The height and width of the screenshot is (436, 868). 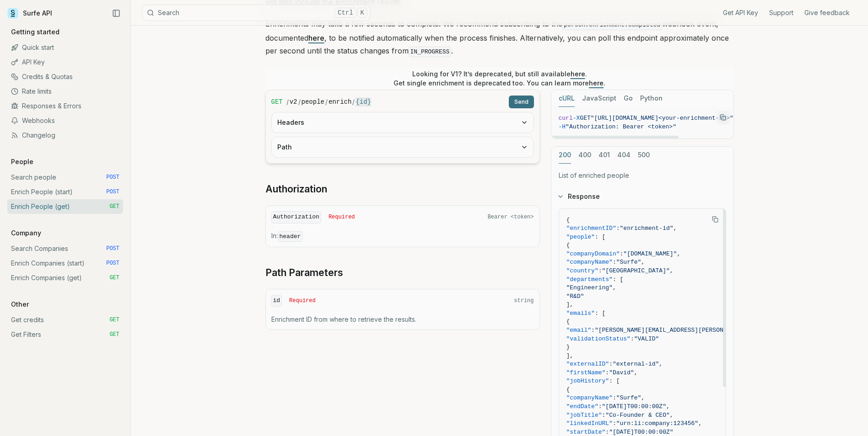 I want to click on p: List of enriched people, so click(x=643, y=176).